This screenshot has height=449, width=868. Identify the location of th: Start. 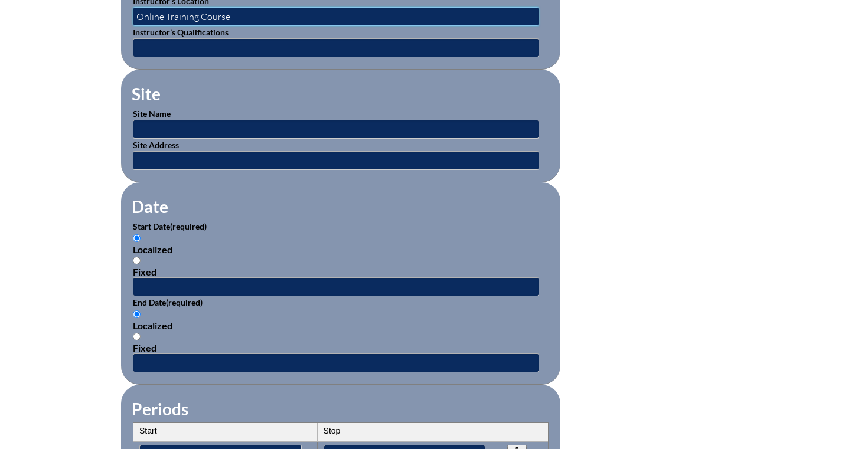
(226, 433).